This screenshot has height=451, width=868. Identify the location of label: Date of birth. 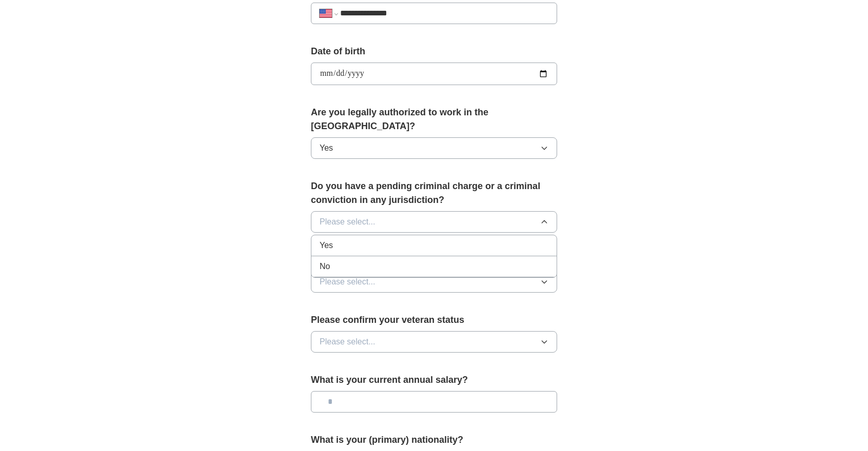
(434, 51).